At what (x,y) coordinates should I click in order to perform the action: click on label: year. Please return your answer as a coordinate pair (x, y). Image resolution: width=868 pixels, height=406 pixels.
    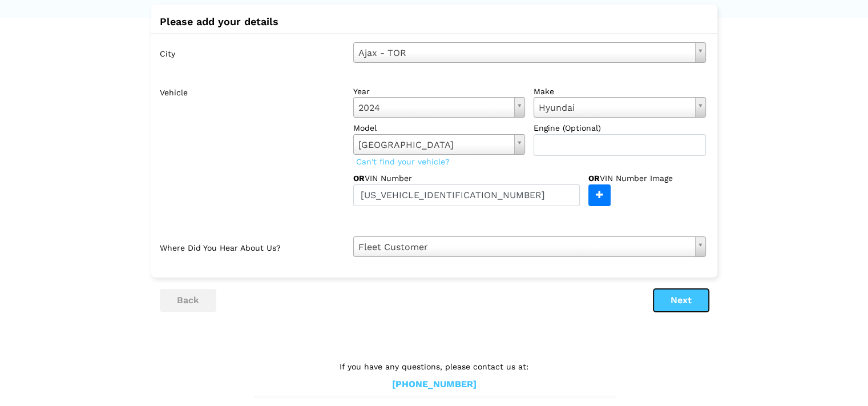
    Looking at the image, I should click on (440, 92).